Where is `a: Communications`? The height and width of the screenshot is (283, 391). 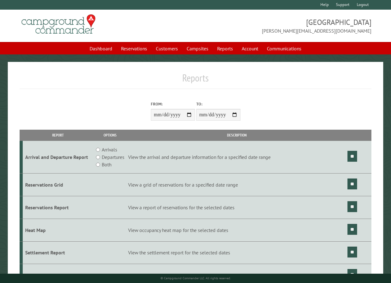 a: Communications is located at coordinates (284, 49).